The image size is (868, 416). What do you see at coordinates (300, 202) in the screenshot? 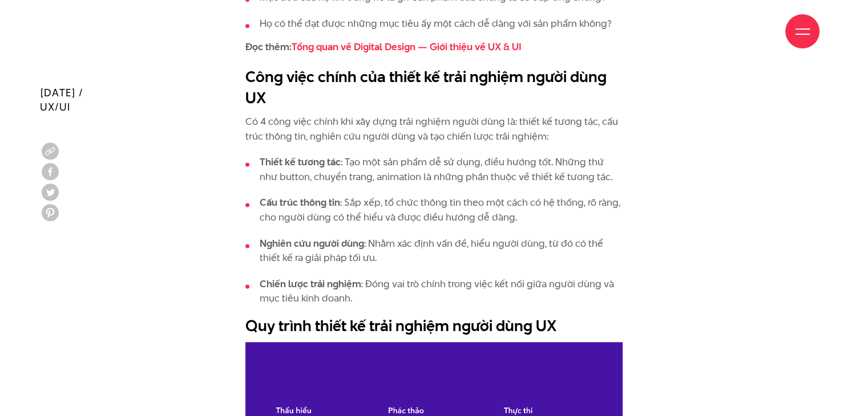
I see `strong: Cấu trúc thông tin` at bounding box center [300, 202].